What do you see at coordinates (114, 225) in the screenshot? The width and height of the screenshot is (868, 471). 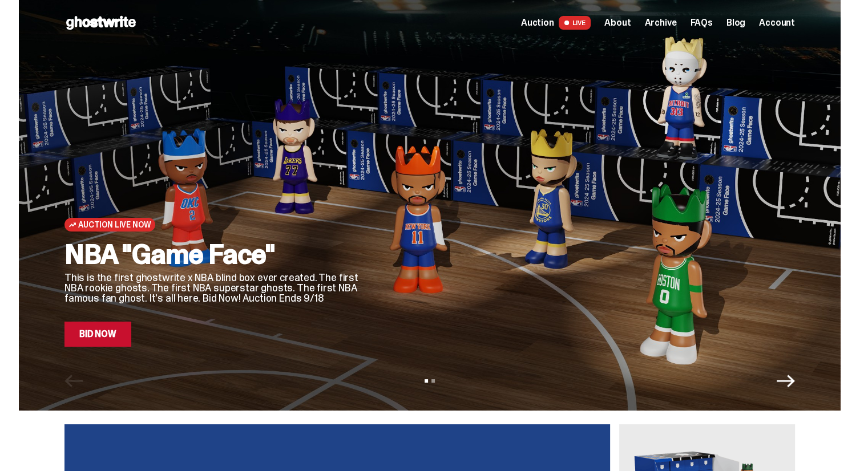 I see `span: Auction Live Now` at bounding box center [114, 225].